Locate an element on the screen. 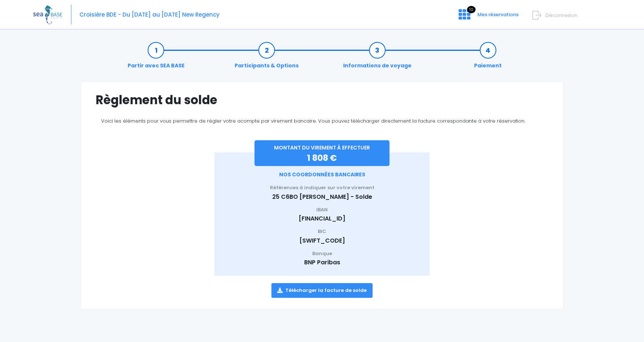  span: Déconnexion is located at coordinates (561, 15).